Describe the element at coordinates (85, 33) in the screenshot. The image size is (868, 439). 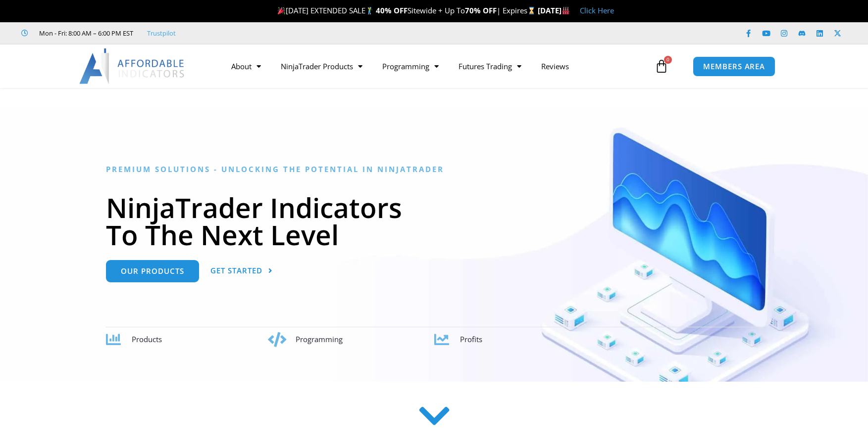
I see `span: Mon - Fri: 8:00 AM – 6:00 PM EST` at that location.